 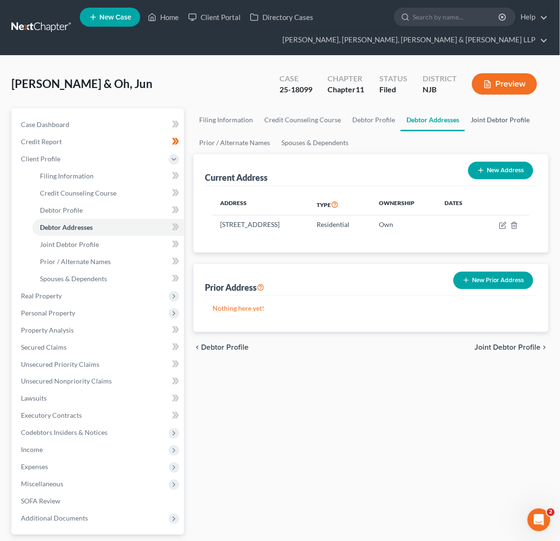 What do you see at coordinates (98, 364) in the screenshot?
I see `a: Unsecured Priority Claims` at bounding box center [98, 364].